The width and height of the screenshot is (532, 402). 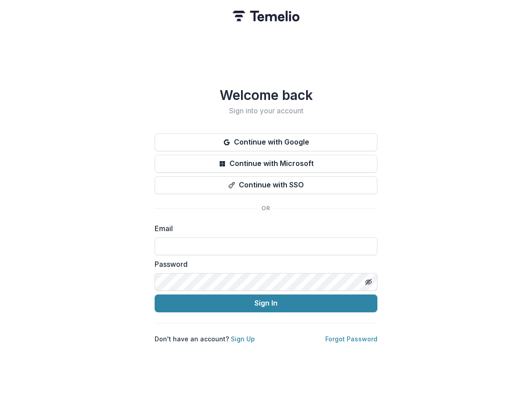 What do you see at coordinates (243, 338) in the screenshot?
I see `a: Sign Up` at bounding box center [243, 338].